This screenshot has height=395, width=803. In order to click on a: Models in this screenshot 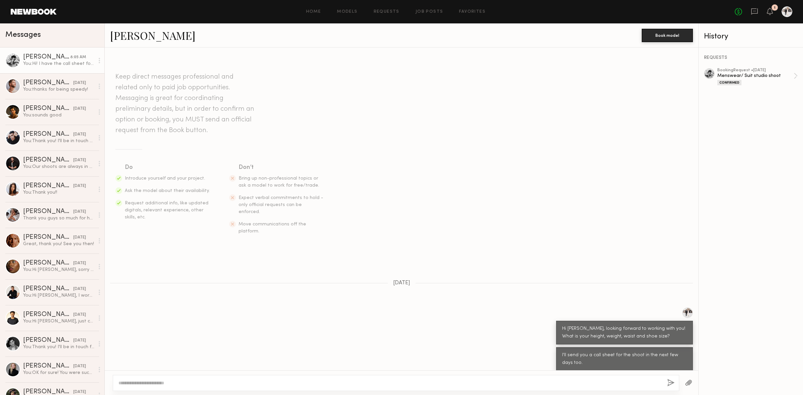, I will do `click(347, 12)`.